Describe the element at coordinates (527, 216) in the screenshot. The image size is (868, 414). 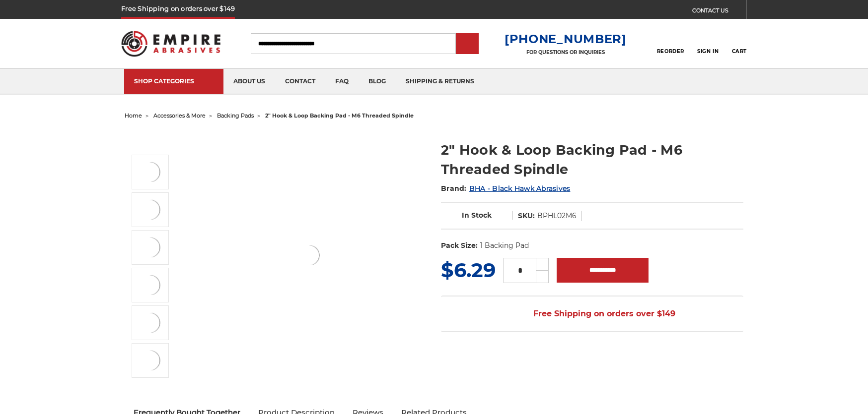
I see `dt: SKU:` at that location.